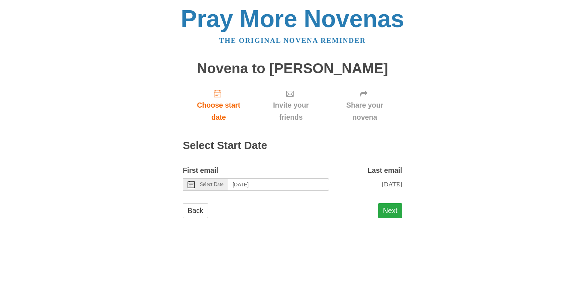 The height and width of the screenshot is (283, 585). I want to click on span: Choose start date, so click(219, 111).